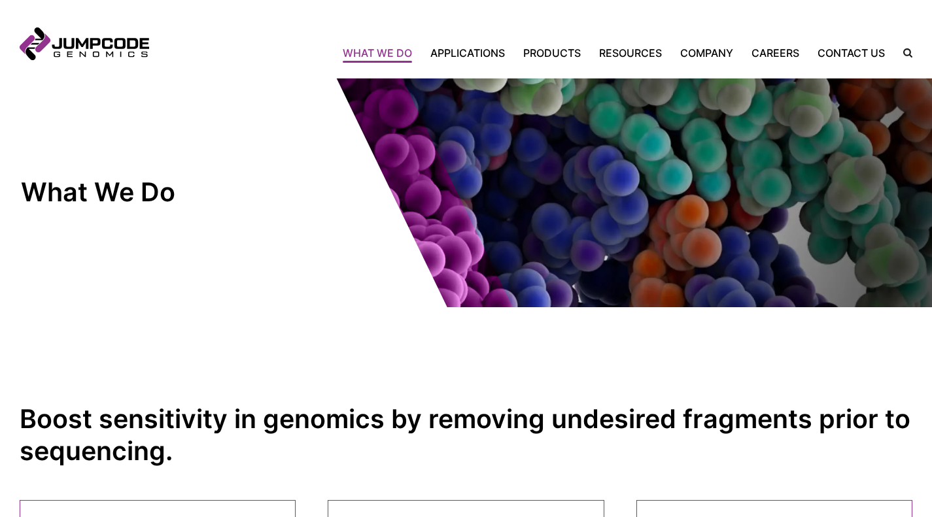 Image resolution: width=932 pixels, height=517 pixels. What do you see at coordinates (706, 53) in the screenshot?
I see `a: Company` at bounding box center [706, 53].